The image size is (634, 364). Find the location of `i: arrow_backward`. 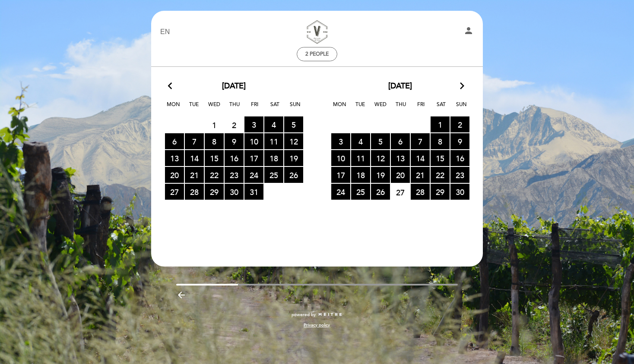

i: arrow_backward is located at coordinates (182, 295).